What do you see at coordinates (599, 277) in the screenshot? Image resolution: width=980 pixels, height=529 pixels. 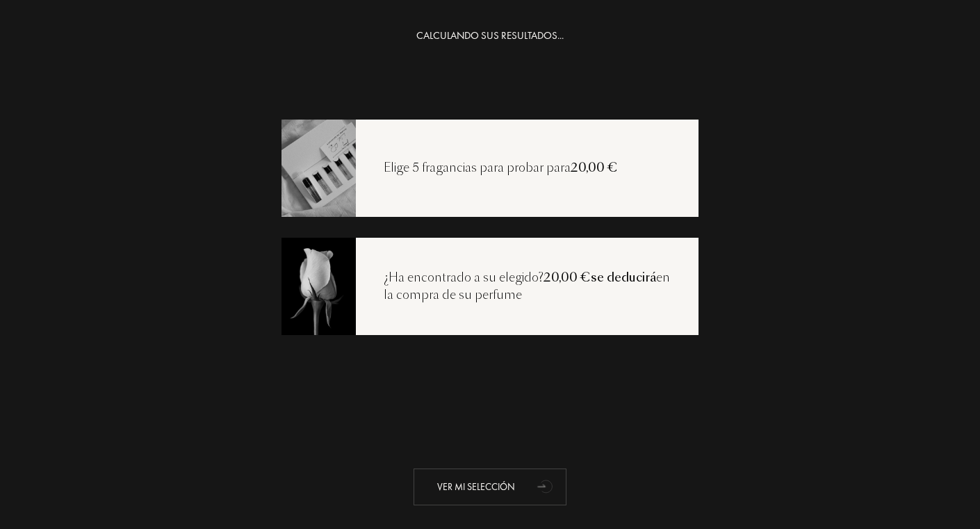 I see `span: 20,00 €se deducirá` at bounding box center [599, 277].